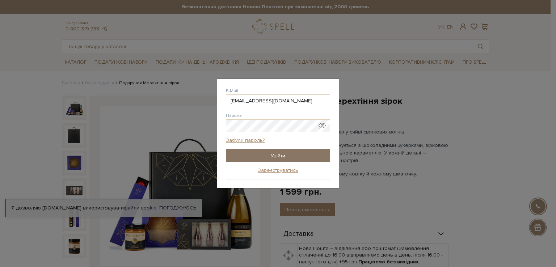  I want to click on a: Забули пароль?, so click(245, 140).